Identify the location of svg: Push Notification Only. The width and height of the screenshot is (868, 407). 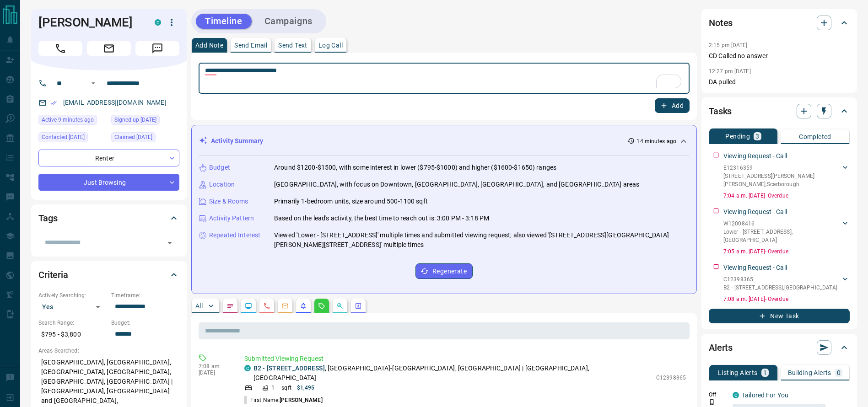
(712, 402).